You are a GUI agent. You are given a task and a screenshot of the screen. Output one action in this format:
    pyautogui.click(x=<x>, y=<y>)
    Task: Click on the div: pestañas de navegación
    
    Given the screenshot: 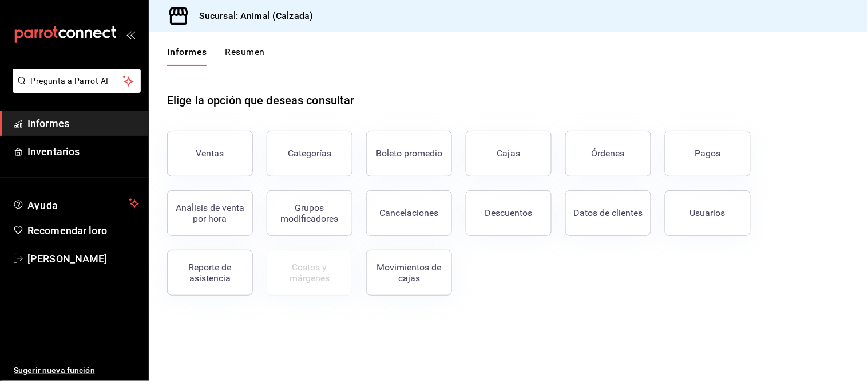 What is the action you would take?
    pyautogui.click(x=215, y=55)
    